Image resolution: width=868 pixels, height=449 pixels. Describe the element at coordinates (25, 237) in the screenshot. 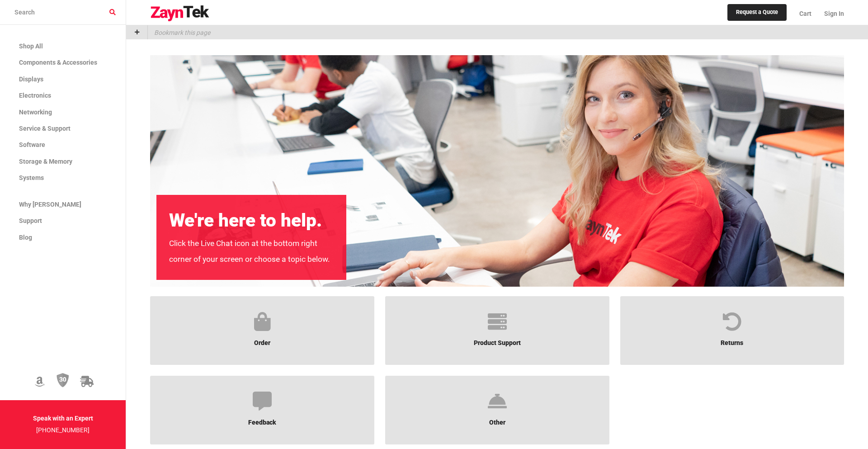

I see `span: Blog` at that location.